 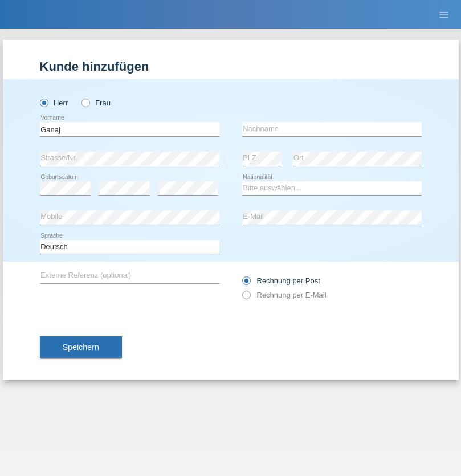 What do you see at coordinates (81, 347) in the screenshot?
I see `button: Speichern` at bounding box center [81, 347].